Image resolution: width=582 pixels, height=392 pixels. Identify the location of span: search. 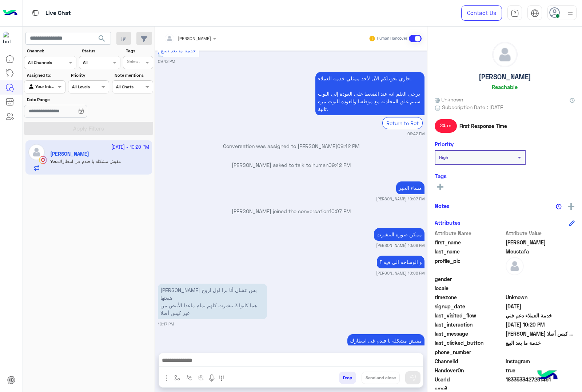
(102, 38).